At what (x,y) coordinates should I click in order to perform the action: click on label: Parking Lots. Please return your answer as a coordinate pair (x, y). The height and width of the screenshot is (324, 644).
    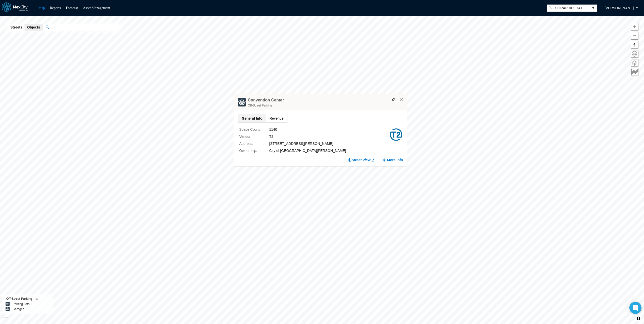
    Looking at the image, I should click on (21, 304).